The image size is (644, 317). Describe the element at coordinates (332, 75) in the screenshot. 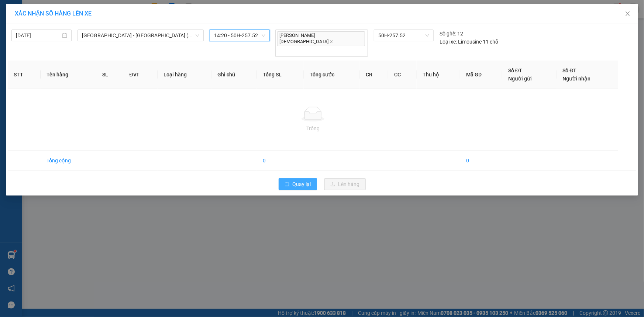

I see `th: Tổng cước` at that location.